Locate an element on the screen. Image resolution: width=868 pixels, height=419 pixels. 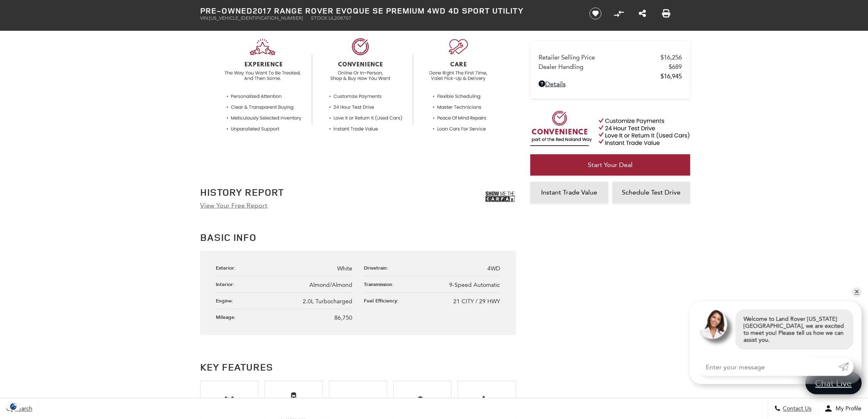
a: Retailer Selling Price $16,256 is located at coordinates (610, 57).